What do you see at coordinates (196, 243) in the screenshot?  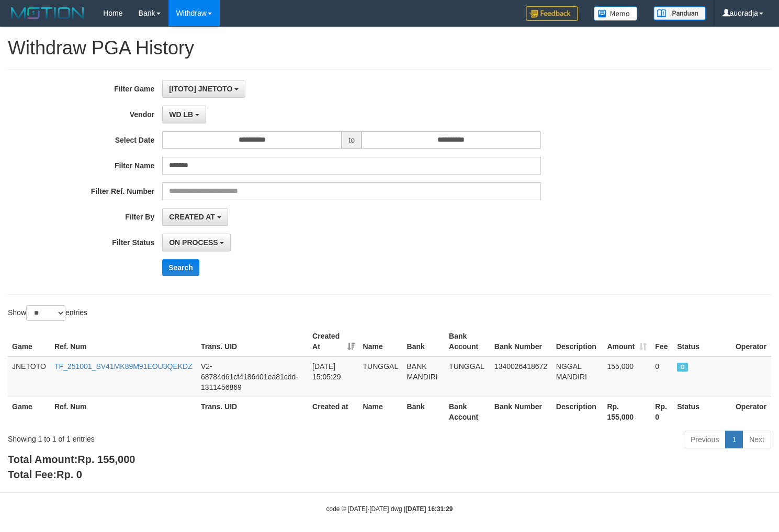 I see `button: ON PROCESS` at bounding box center [196, 243].